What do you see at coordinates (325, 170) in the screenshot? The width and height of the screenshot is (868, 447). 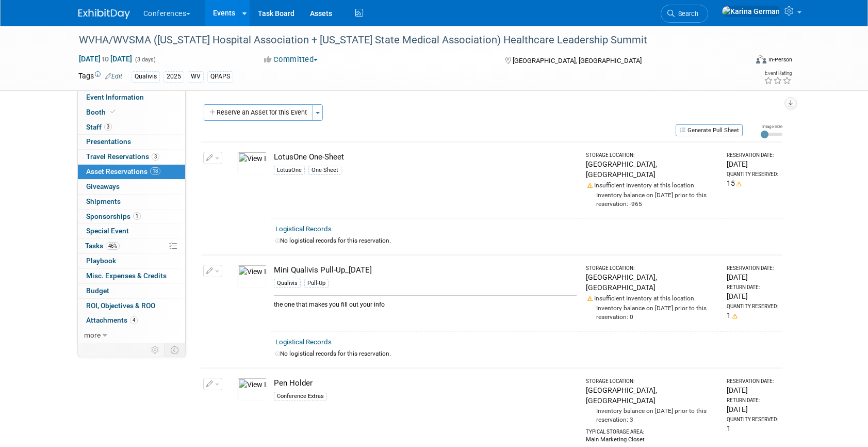 I see `div: One-Sheet` at bounding box center [325, 170].